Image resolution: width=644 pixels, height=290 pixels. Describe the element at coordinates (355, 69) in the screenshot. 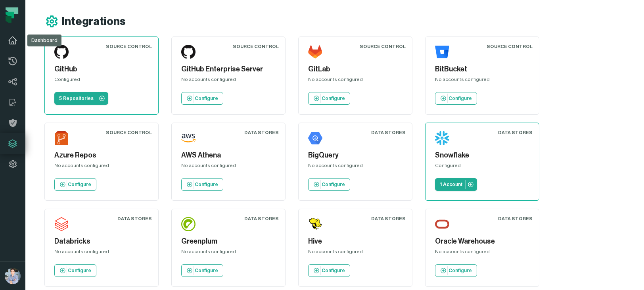

I see `h5: GitLab` at that location.